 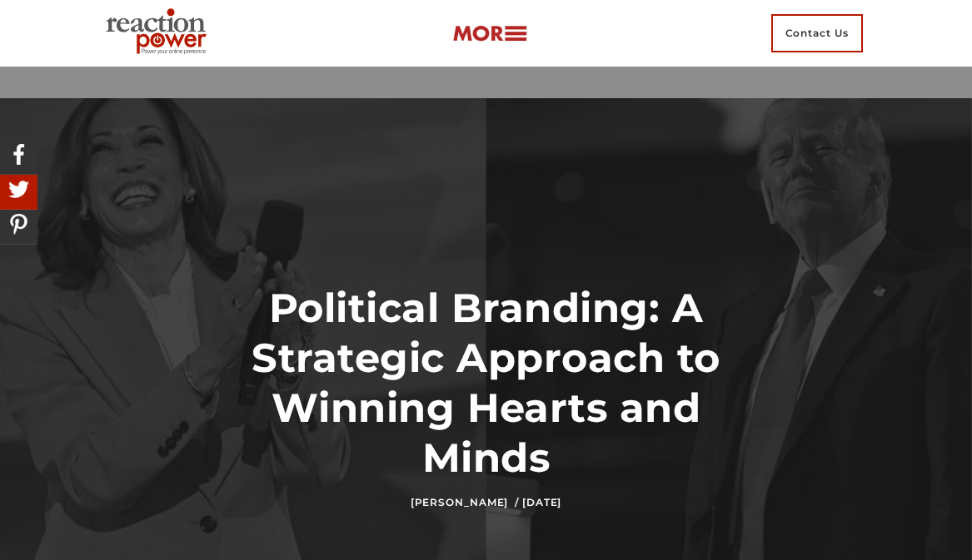 I want to click on img: Share On Twitter, so click(x=19, y=189).